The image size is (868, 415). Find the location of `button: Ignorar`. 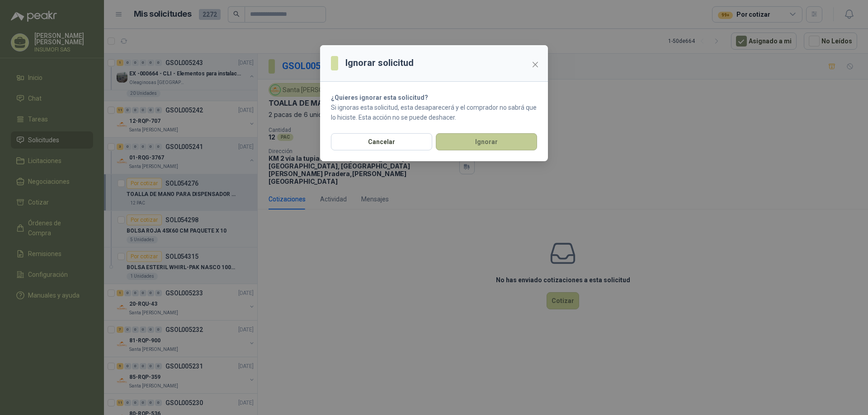

button: Ignorar is located at coordinates (486, 142).